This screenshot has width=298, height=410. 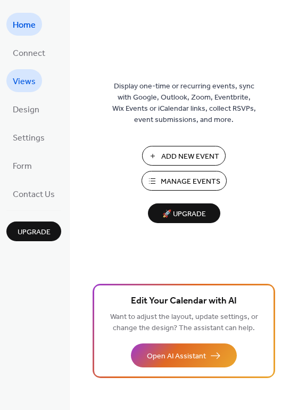 What do you see at coordinates (24, 81) in the screenshot?
I see `span: Views` at bounding box center [24, 81].